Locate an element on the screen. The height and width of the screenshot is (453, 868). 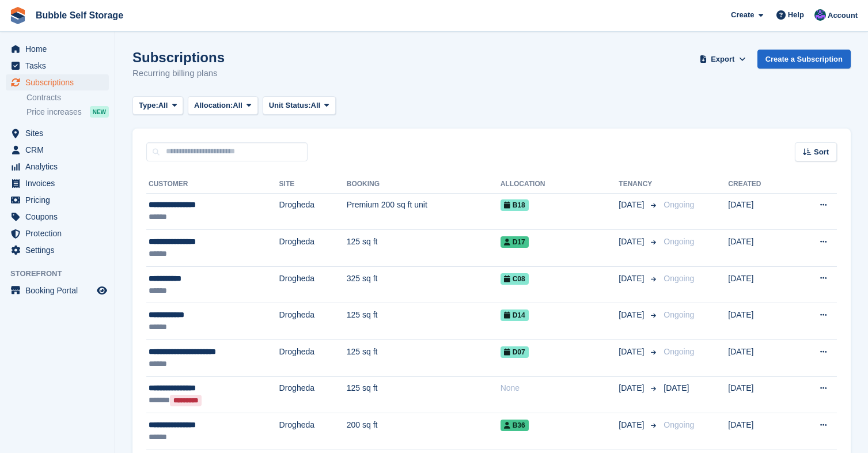
a: Preview store is located at coordinates (102, 291).